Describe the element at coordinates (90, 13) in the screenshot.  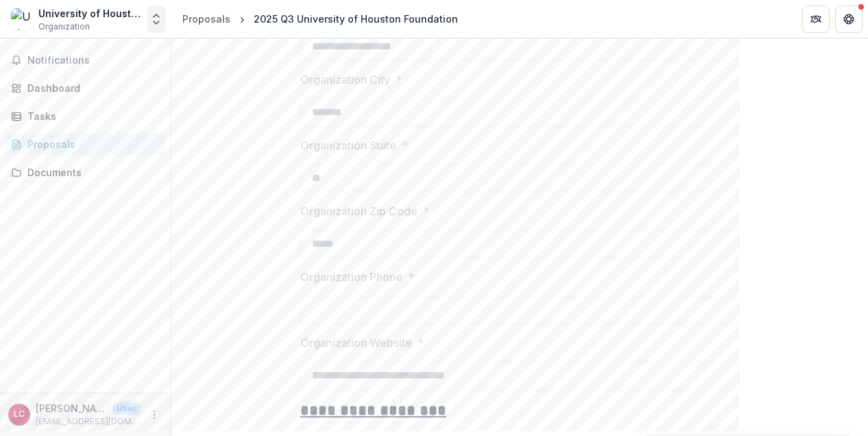
I see `div: University of Houston Foundation` at that location.